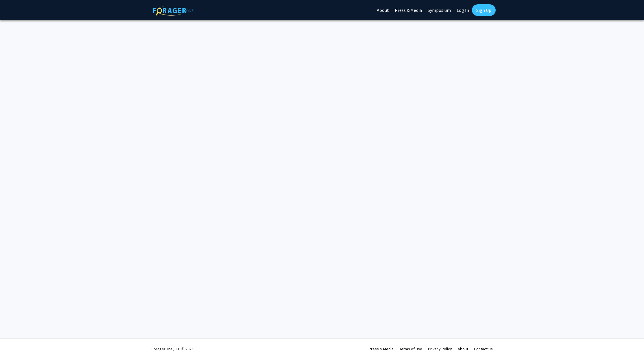  Describe the element at coordinates (381, 348) in the screenshot. I see `a: Press & Media` at that location.